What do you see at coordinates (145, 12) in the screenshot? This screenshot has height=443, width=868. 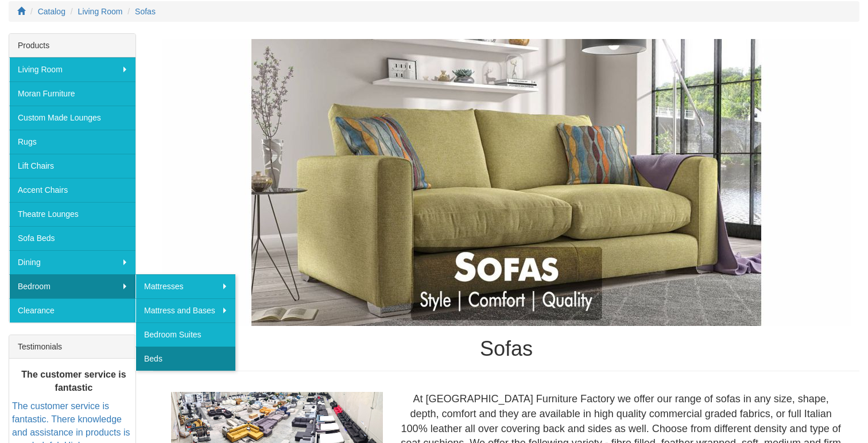 I see `span: Sofas` at bounding box center [145, 12].